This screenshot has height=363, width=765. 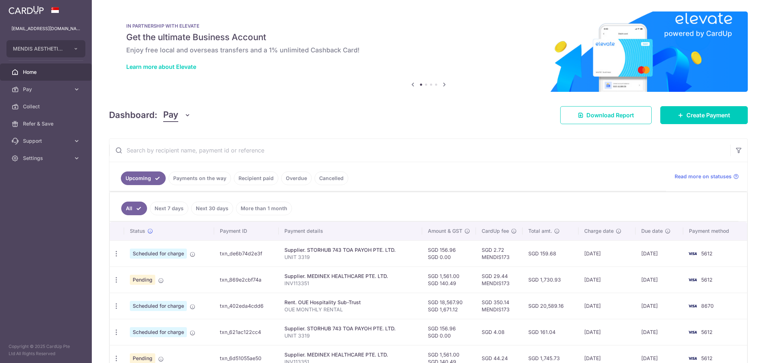 I want to click on p: IN PARTNERSHIP WITH ELEVATE, so click(x=428, y=26).